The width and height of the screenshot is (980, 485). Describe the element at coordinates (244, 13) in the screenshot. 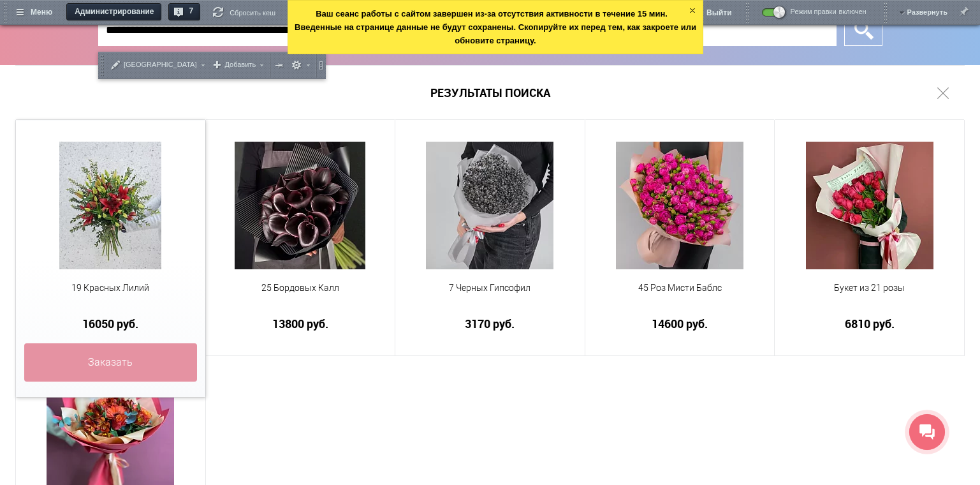

I see `a: Сбросить кеш` at that location.